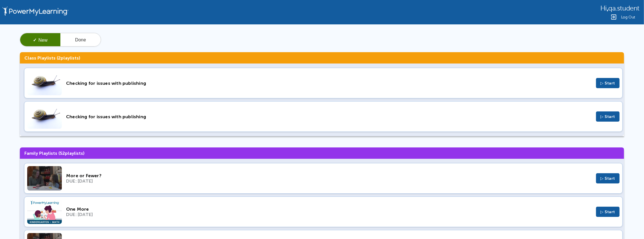 The height and width of the screenshot is (239, 644). Describe the element at coordinates (329, 209) in the screenshot. I see `div: One More` at that location.